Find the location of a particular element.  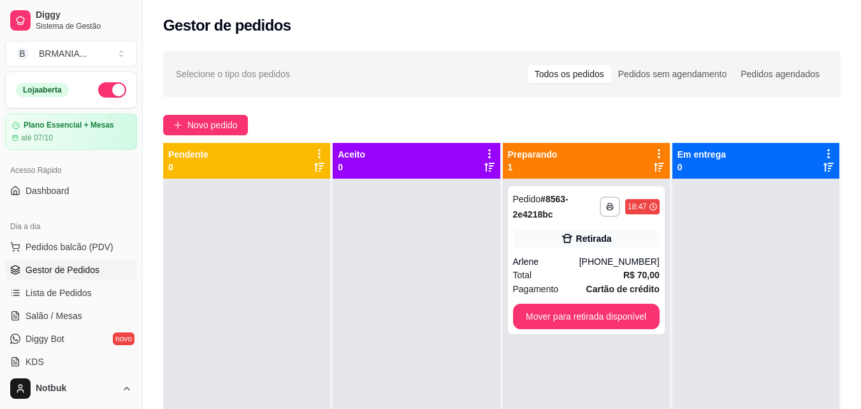

span: plus is located at coordinates (178, 125).